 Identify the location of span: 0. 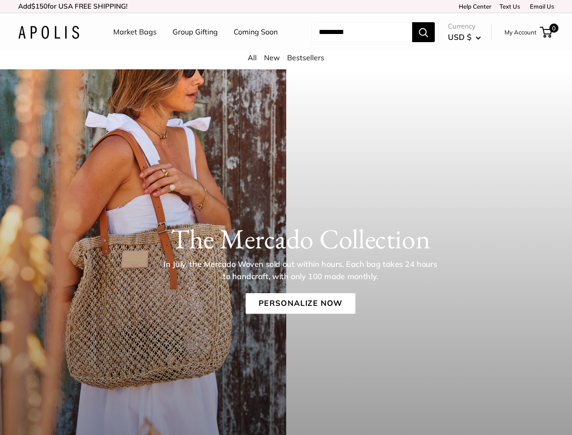
(554, 28).